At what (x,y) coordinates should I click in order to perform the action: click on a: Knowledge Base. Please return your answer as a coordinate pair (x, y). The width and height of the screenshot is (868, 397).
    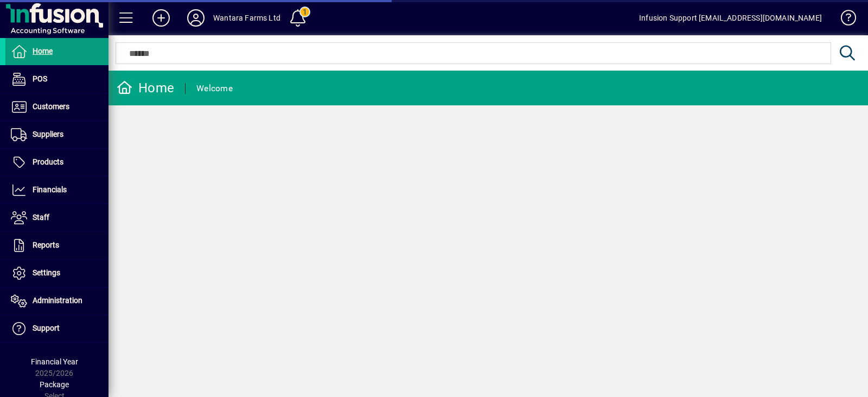
    Looking at the image, I should click on (843, 19).